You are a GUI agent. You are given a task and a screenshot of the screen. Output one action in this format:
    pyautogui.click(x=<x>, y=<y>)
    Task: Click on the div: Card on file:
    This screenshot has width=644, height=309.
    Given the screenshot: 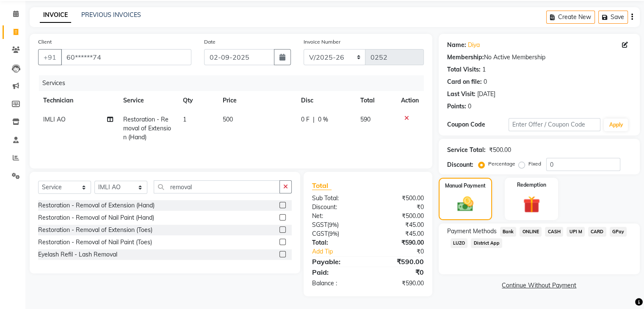 What is the action you would take?
    pyautogui.click(x=465, y=82)
    